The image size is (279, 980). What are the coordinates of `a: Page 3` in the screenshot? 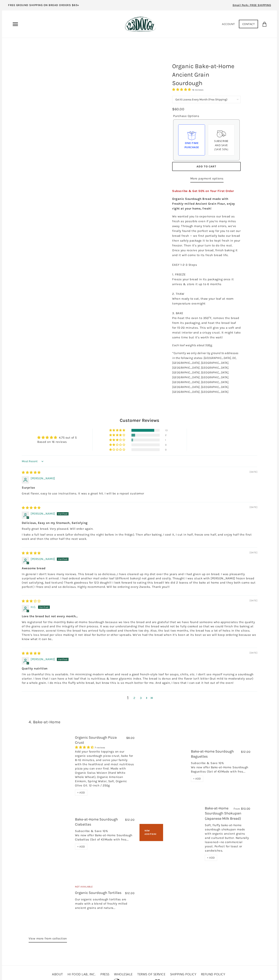 It's located at (141, 698).